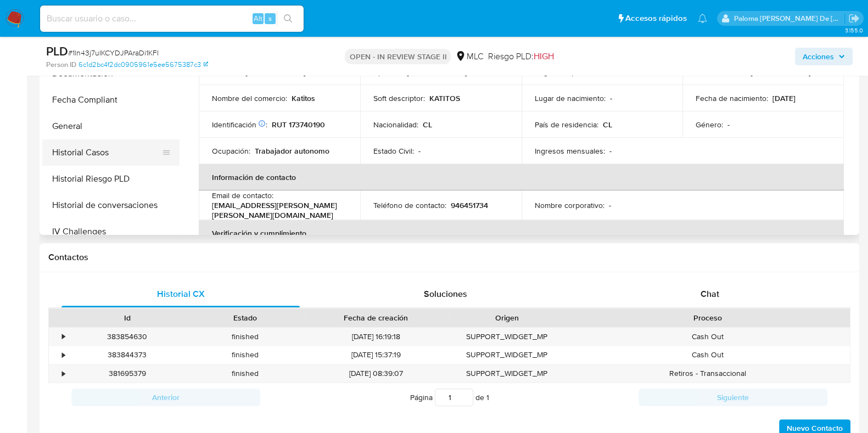  What do you see at coordinates (397, 57) in the screenshot?
I see `p: OPEN - IN REVIEW STAGE II` at bounding box center [397, 57].